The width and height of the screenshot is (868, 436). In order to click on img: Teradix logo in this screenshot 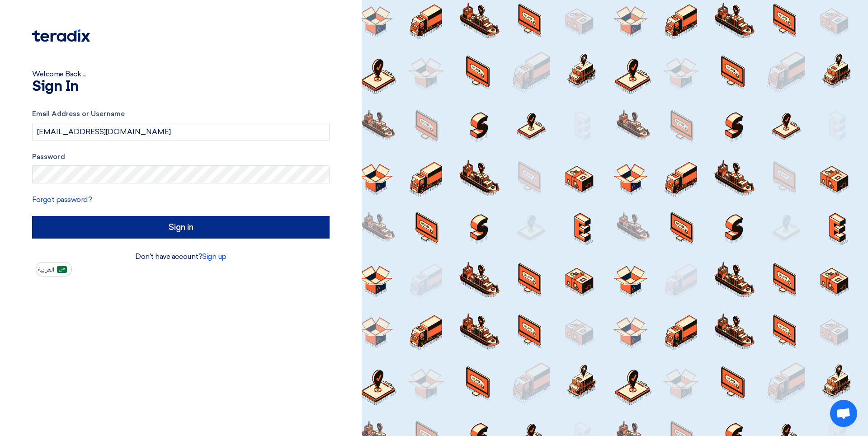, I will do `click(61, 35)`.